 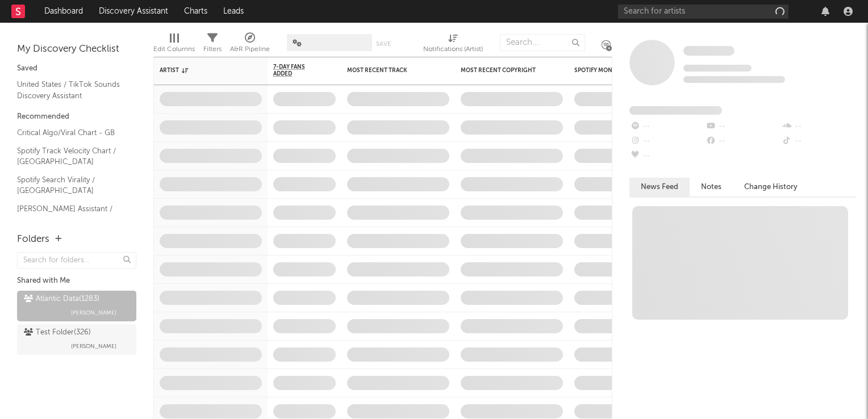 What do you see at coordinates (390, 71) in the screenshot?
I see `div: Most Recent Track` at bounding box center [390, 71].